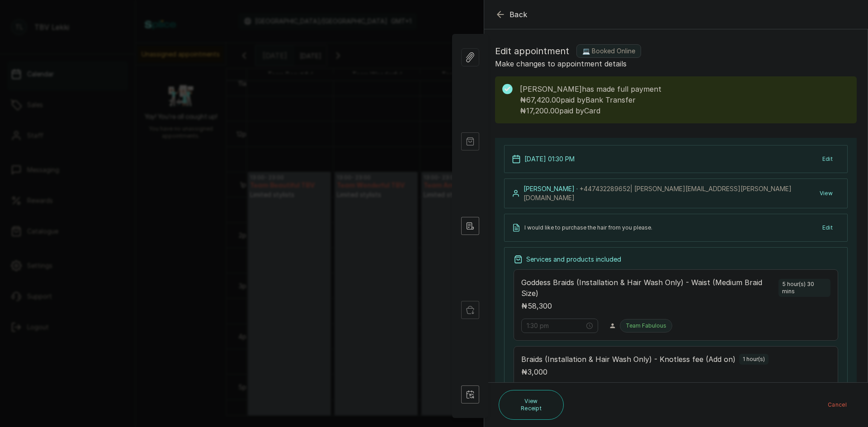 The image size is (868, 427). Describe the element at coordinates (531, 405) in the screenshot. I see `button: View Receipt` at that location.